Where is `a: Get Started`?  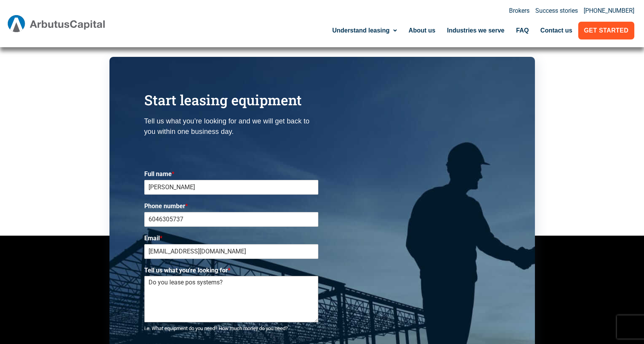
a: Get Started is located at coordinates (606, 31).